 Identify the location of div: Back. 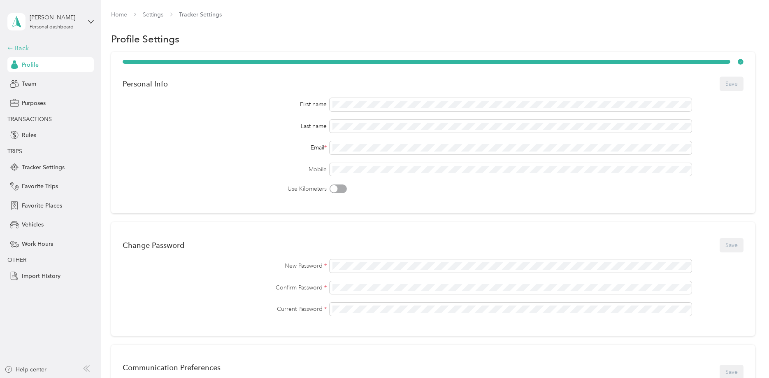
(49, 48).